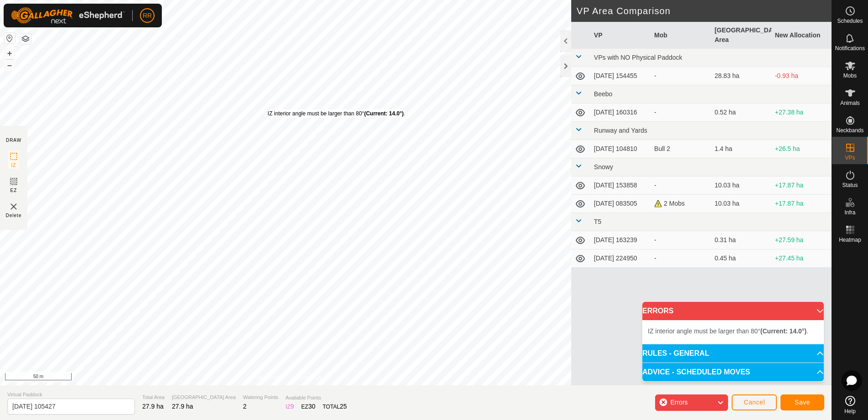  Describe the element at coordinates (620, 130) in the screenshot. I see `span: Runway and Yards` at that location.